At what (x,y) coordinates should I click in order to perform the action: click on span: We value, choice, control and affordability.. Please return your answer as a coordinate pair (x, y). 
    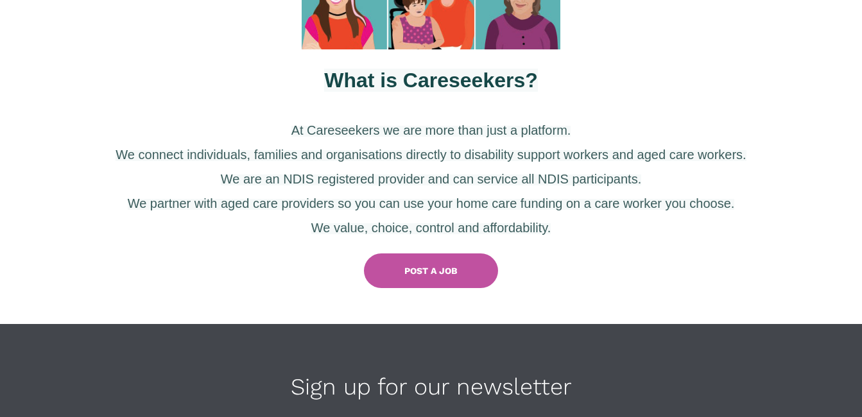
    Looking at the image, I should click on (432, 228).